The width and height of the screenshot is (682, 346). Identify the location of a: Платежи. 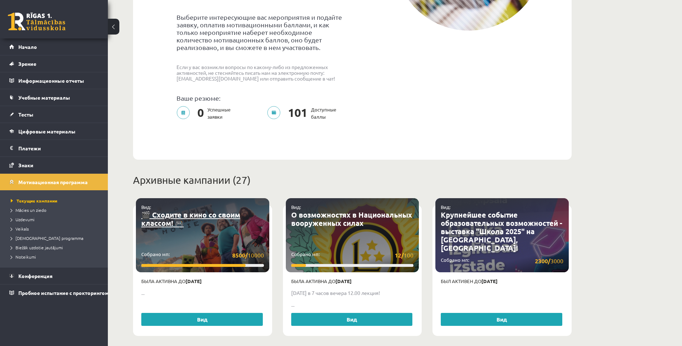
(54, 148).